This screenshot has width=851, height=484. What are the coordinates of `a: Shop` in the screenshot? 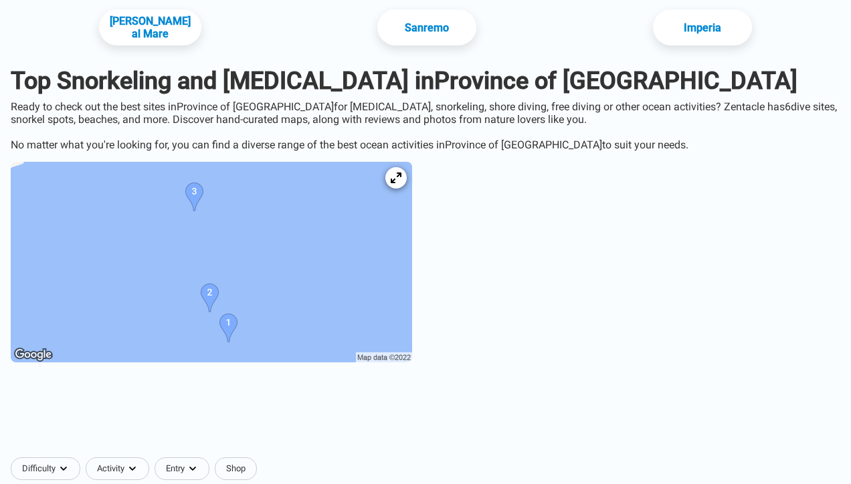 It's located at (235, 469).